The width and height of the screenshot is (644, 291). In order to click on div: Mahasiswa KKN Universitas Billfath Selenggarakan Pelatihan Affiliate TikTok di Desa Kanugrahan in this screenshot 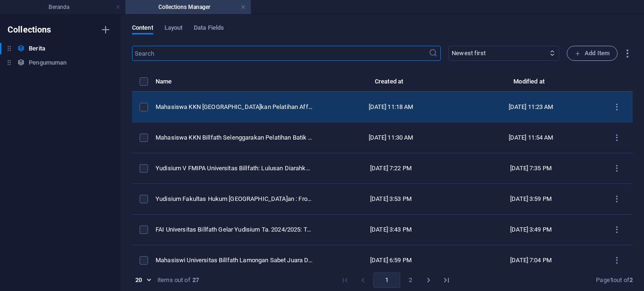, I will do `click(234, 107)`.